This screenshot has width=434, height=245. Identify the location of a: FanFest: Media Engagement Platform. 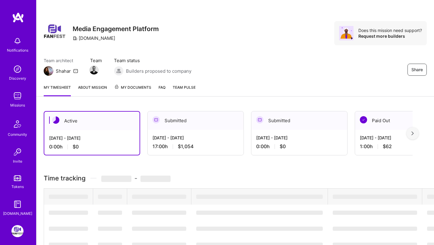
(17, 231).